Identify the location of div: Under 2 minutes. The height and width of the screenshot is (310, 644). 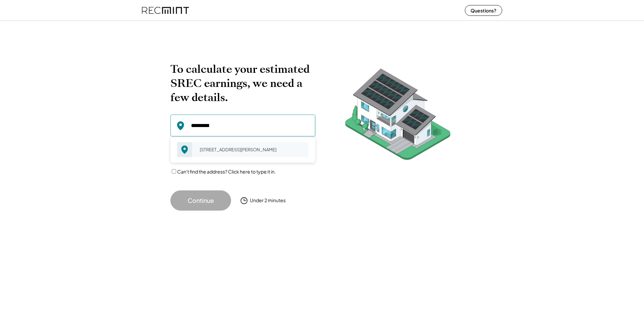
(268, 201).